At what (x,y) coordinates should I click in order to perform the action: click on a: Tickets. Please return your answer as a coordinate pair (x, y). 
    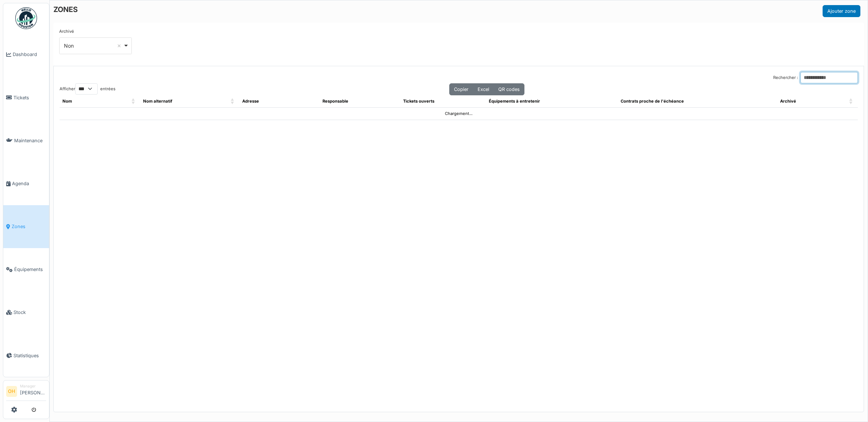
    Looking at the image, I should click on (26, 98).